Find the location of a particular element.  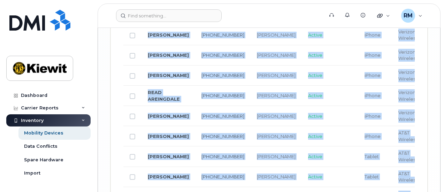

a: READ AREINGDALE is located at coordinates (164, 95).